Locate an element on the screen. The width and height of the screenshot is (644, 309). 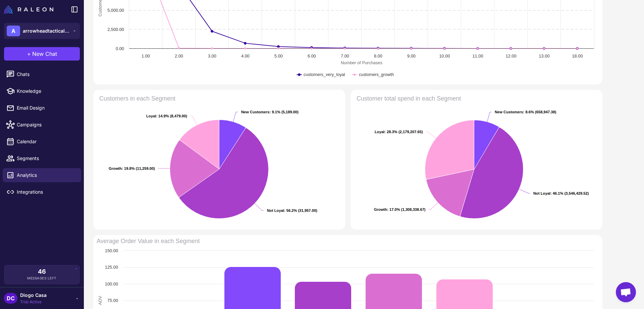
button: Aarrowheadtacticalapparel is located at coordinates (42, 31).